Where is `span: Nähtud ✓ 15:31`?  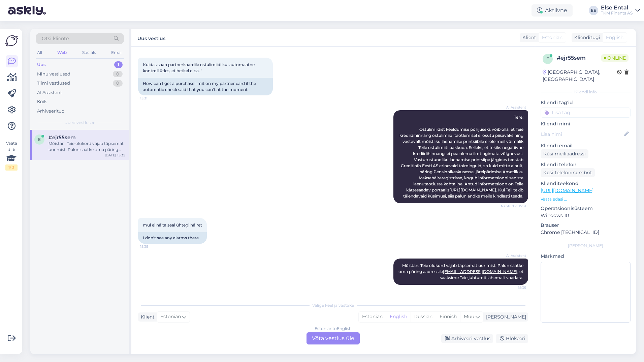 span: Nähtud ✓ 15:31 is located at coordinates (513, 206).